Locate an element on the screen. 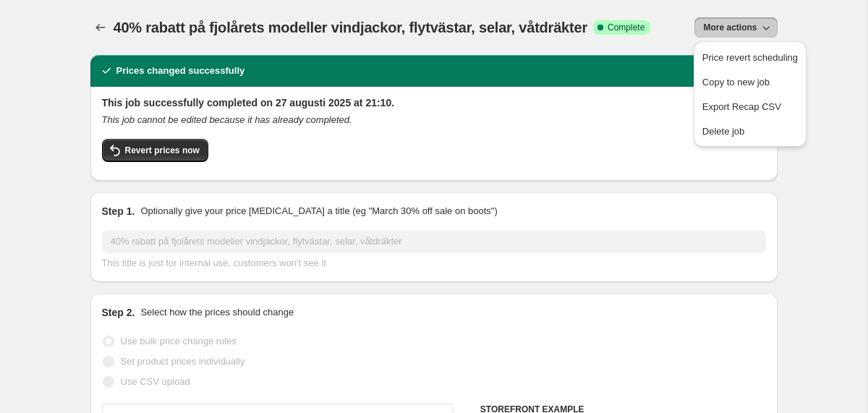 The height and width of the screenshot is (413, 868). h2: This job successfully completed on 27 augusti 2025 at 21:10. is located at coordinates (434, 102).